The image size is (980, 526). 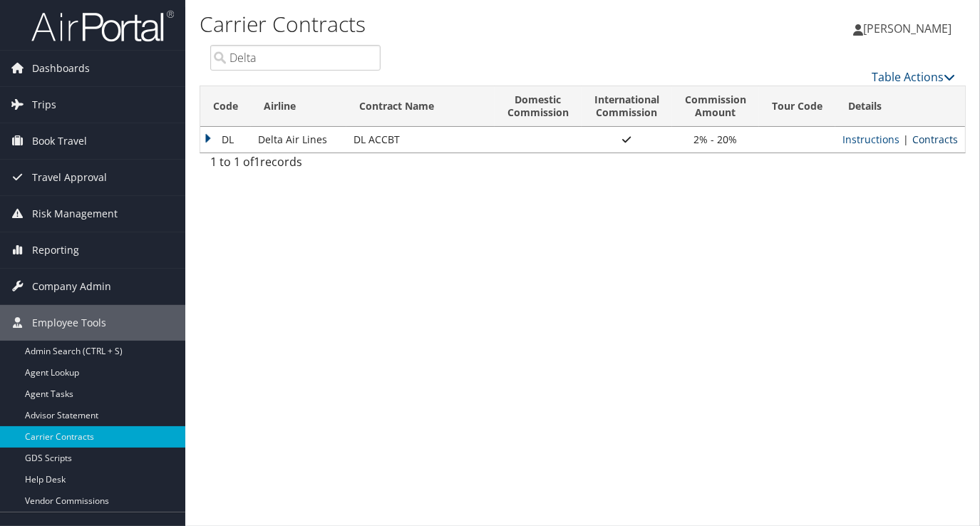 I want to click on h1: Carrier Contracts, so click(x=455, y=25).